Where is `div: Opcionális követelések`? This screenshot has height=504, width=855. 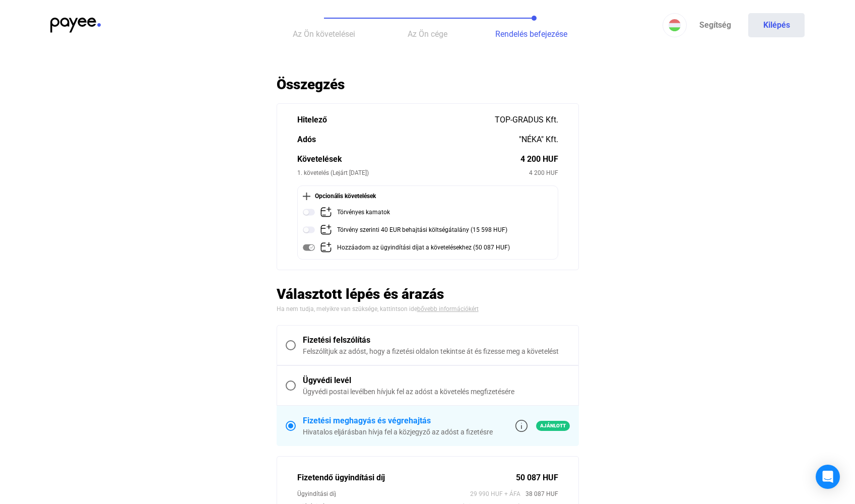
div: Opcionális követelések is located at coordinates (428, 196).